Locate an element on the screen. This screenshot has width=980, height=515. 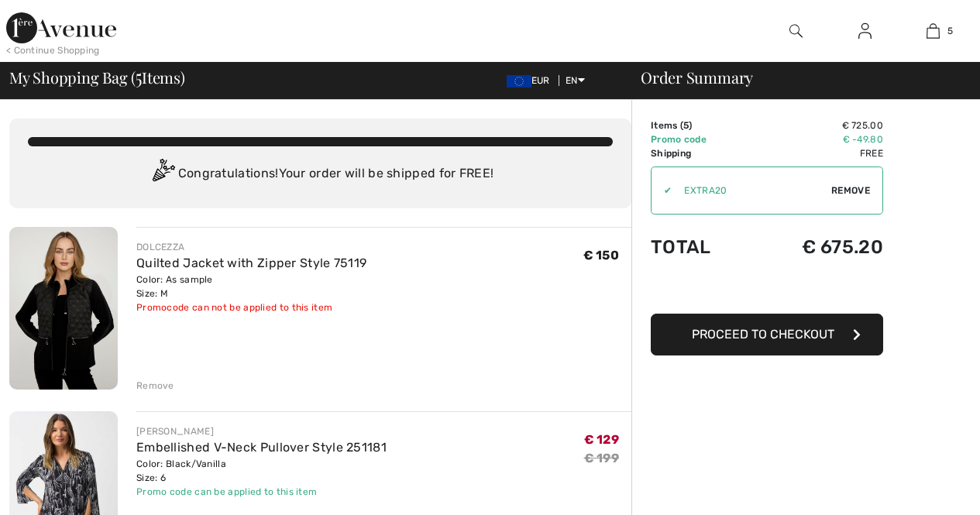
span: My Shopping Bag ( Items) is located at coordinates (96, 78).